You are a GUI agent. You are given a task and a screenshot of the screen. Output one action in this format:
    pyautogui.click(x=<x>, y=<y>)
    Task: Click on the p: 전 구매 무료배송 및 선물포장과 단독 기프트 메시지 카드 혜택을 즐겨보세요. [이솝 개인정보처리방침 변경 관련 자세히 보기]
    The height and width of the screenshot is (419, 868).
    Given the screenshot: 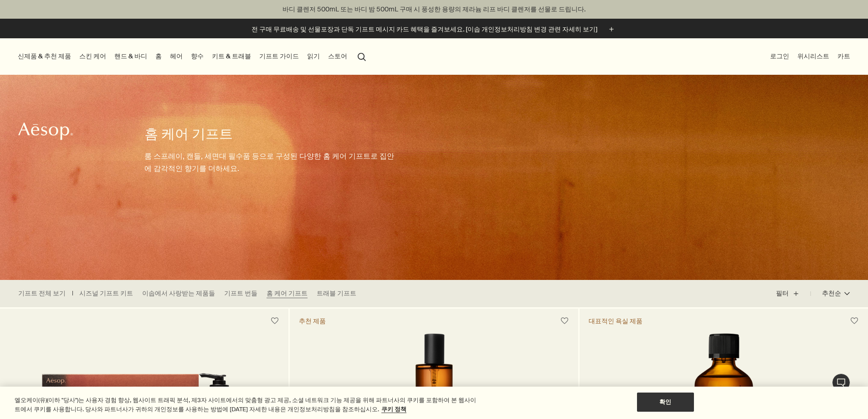 What is the action you would take?
    pyautogui.click(x=424, y=29)
    